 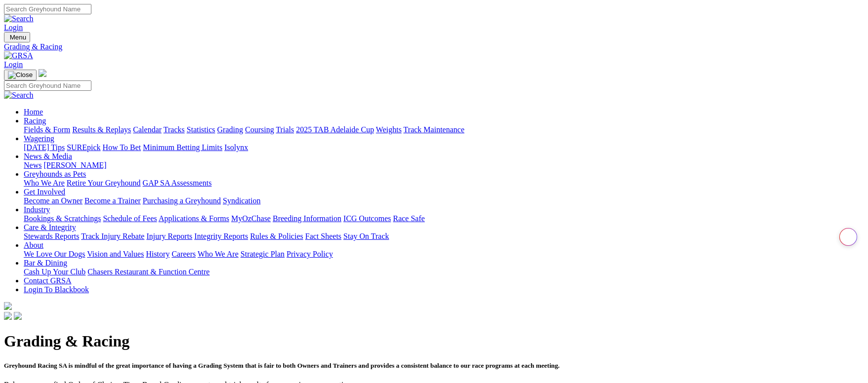 I want to click on a: Become an Owner, so click(x=53, y=200).